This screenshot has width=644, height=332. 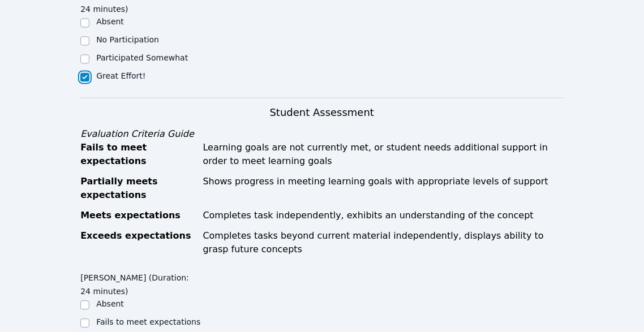 What do you see at coordinates (148, 322) in the screenshot?
I see `label: Fails to meet expectations` at bounding box center [148, 322].